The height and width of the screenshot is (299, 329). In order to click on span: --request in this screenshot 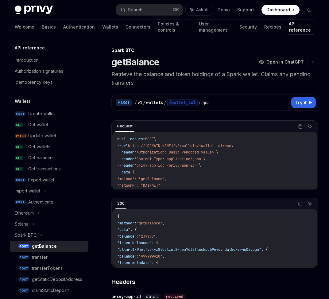, I will do `click(135, 139)`.